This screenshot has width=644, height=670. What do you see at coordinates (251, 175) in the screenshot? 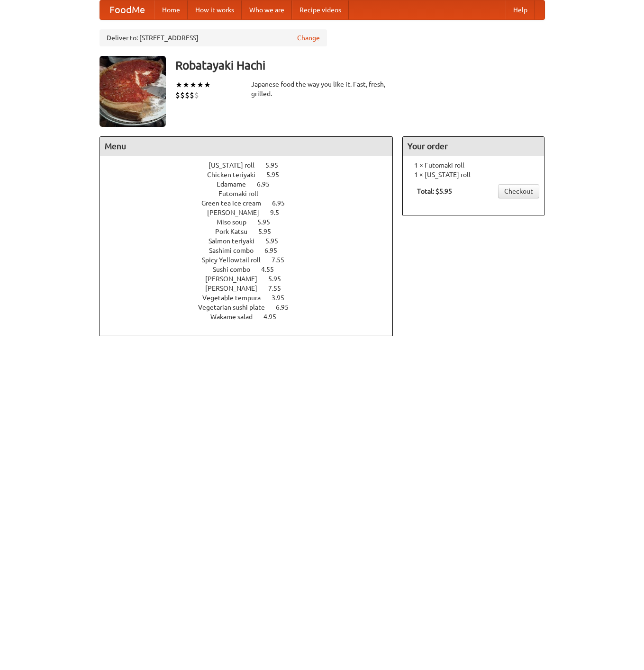
I see `a: Chicken teriyaki 5.95` at bounding box center [251, 175].